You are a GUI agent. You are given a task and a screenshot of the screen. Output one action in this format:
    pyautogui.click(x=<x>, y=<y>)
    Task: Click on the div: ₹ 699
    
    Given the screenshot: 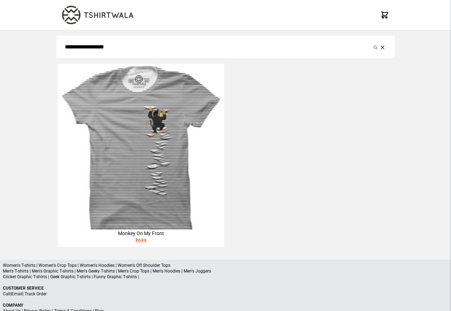 What is the action you would take?
    pyautogui.click(x=141, y=242)
    